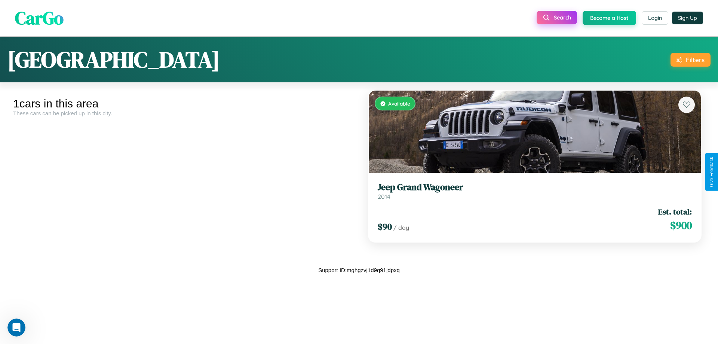  I want to click on span: / day, so click(401, 227).